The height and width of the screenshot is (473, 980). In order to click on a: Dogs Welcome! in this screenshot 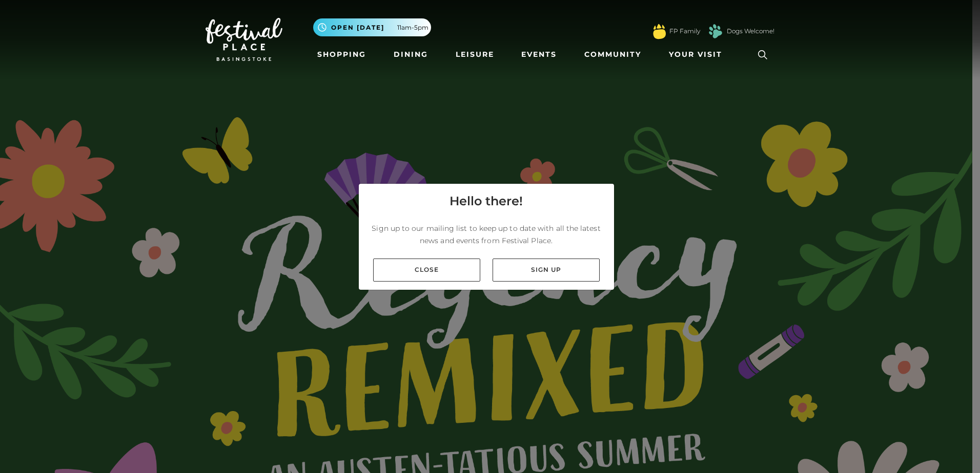, I will do `click(750, 31)`.